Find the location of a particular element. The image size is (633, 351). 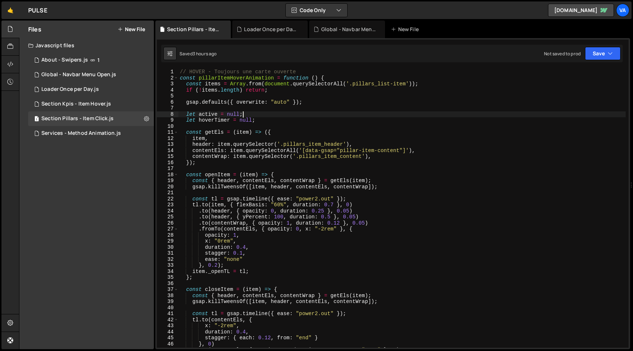

div: 16253/44426.js is located at coordinates (91, 75).